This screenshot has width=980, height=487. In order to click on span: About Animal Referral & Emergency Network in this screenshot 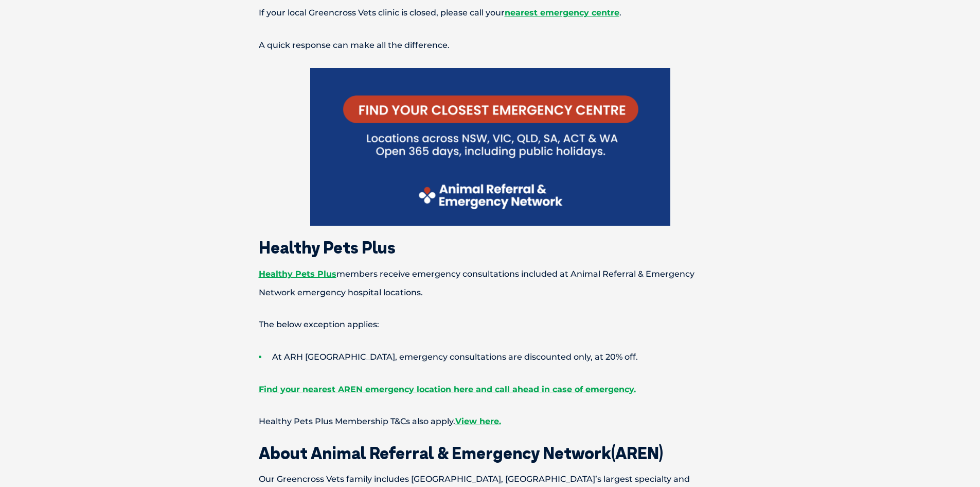, I will do `click(434, 453)`.